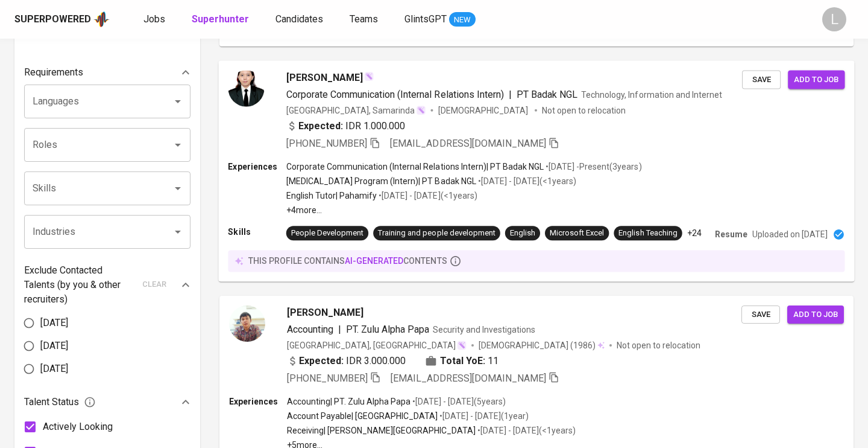 This screenshot has height=448, width=868. I want to click on img: app logo, so click(101, 19).